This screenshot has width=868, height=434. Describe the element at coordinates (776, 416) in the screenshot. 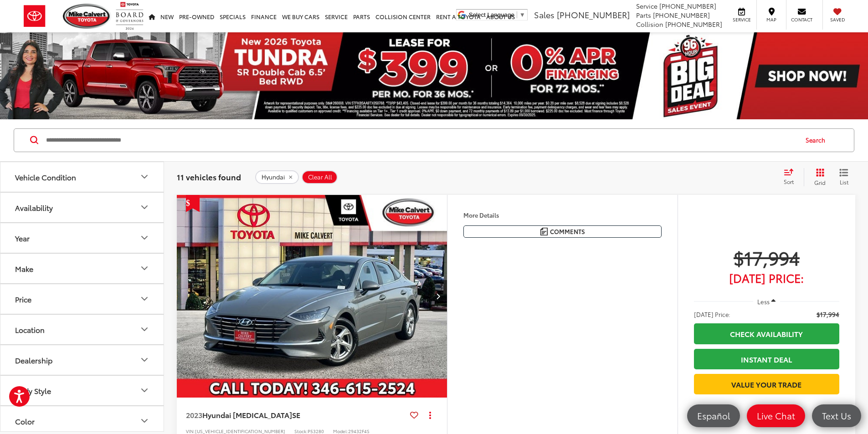

I see `span: Live Chat` at that location.